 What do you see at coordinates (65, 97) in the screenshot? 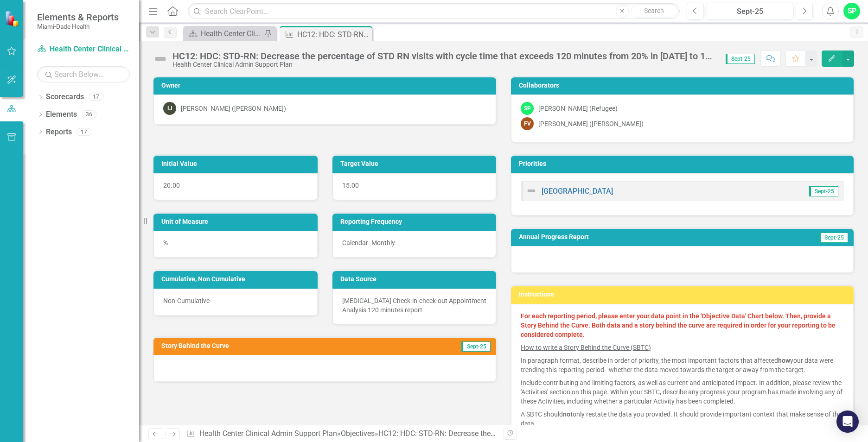
I see `a: Scorecards` at bounding box center [65, 97].